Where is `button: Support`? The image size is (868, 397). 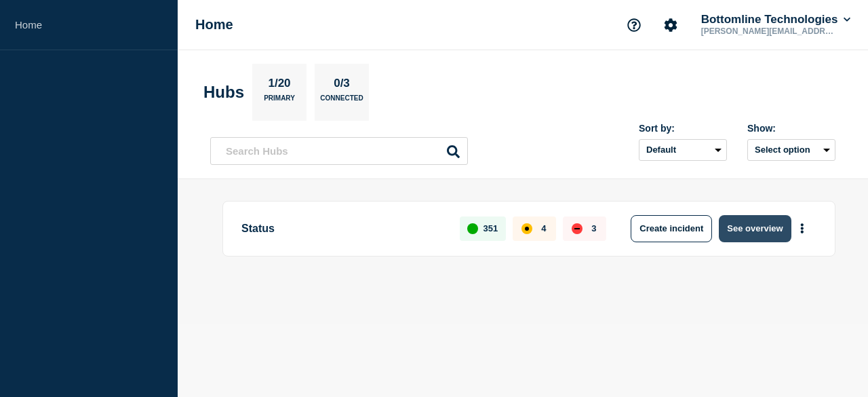 button: Support is located at coordinates (634, 25).